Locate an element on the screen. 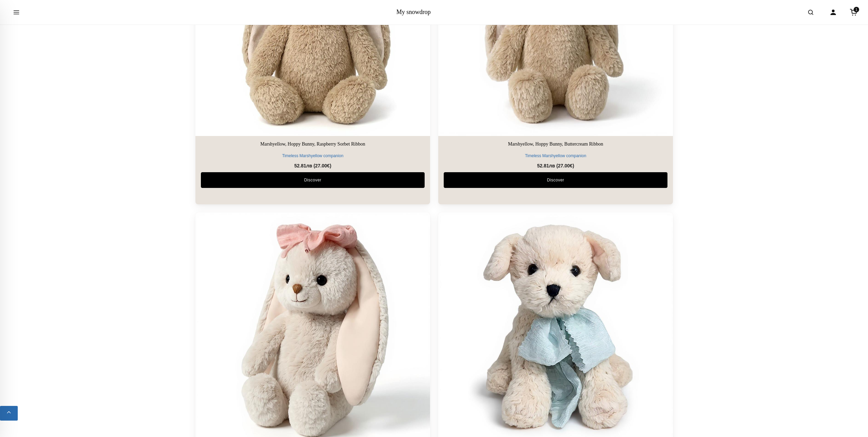 This screenshot has width=868, height=437. a: Discover Marshyellow, Hoppy Bunny, Buttercream Ribbon is located at coordinates (555, 180).